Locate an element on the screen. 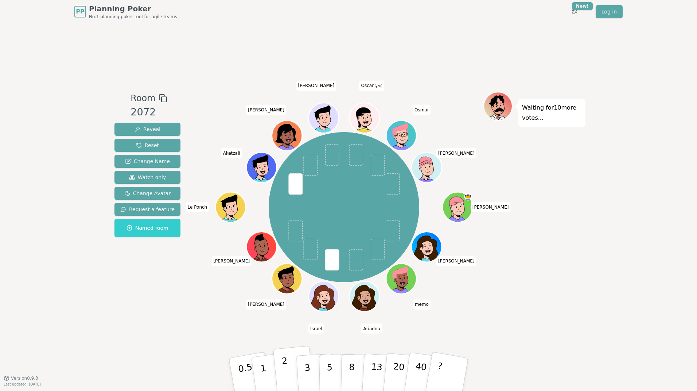 The height and width of the screenshot is (391, 697). span: Request a feature is located at coordinates (147, 210).